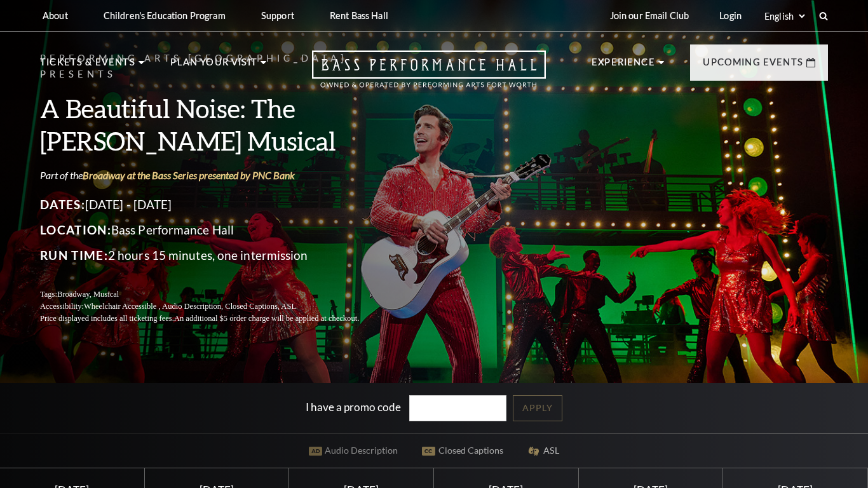  What do you see at coordinates (62, 204) in the screenshot?
I see `span: Dates:` at bounding box center [62, 204].